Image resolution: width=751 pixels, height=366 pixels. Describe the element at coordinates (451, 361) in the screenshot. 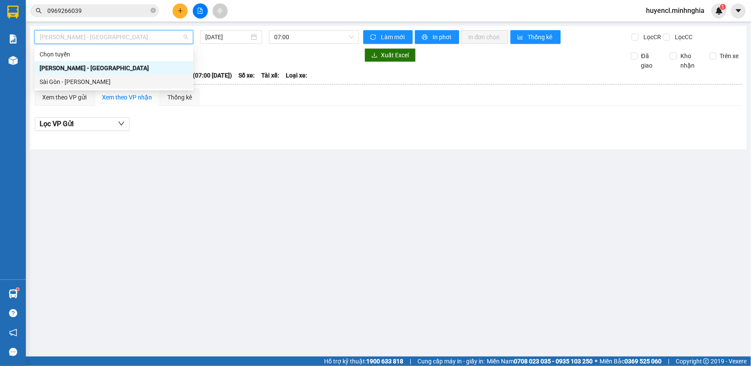

I see `span: Cung cấp máy in - giấy in:` at that location.